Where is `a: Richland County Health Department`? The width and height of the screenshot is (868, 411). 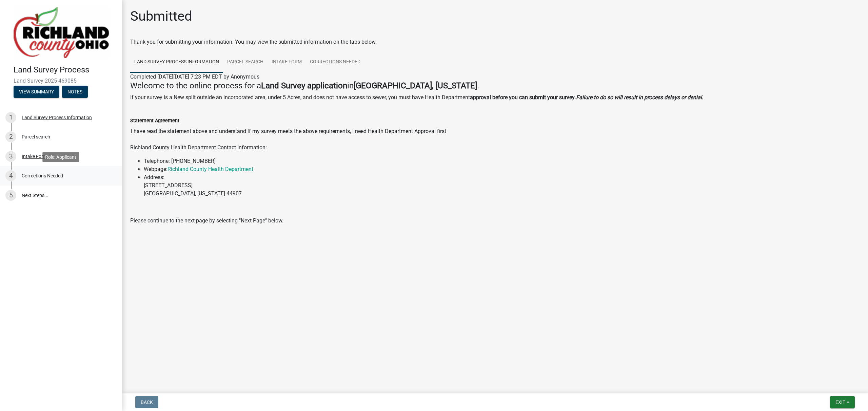
a: Richland County Health Department is located at coordinates (210, 169).